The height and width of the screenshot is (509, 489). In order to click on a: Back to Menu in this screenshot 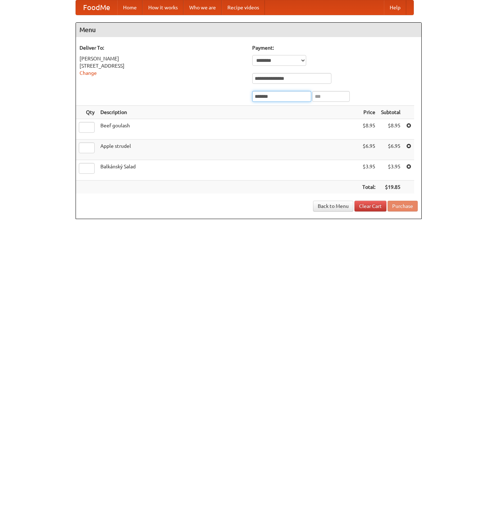, I will do `click(333, 206)`.